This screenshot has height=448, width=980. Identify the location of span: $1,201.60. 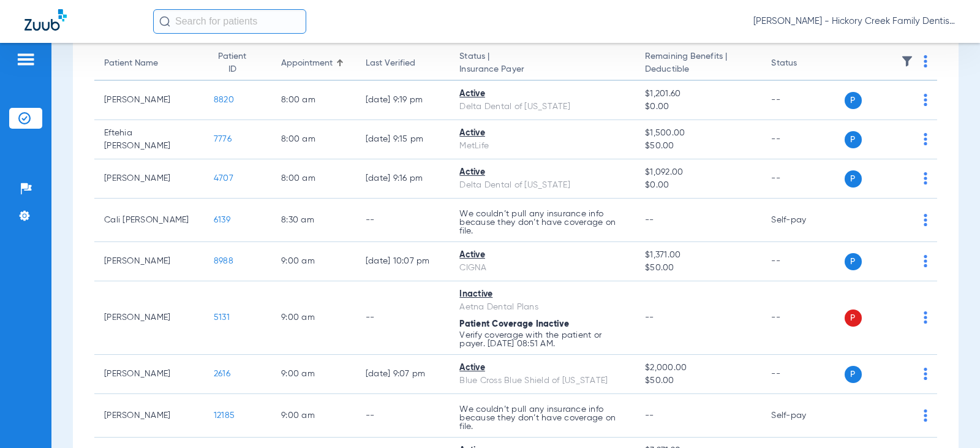
(699, 94).